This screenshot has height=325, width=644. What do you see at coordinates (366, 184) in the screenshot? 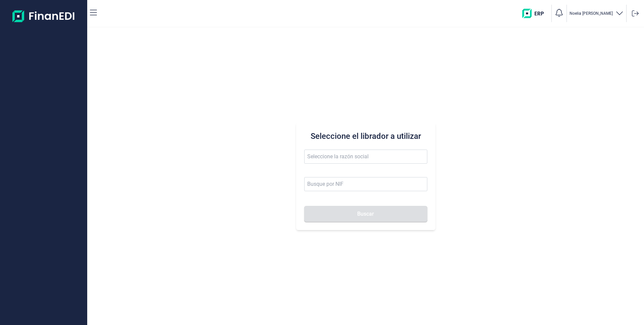
I see `input: Busque por NIF` at bounding box center [366, 184].